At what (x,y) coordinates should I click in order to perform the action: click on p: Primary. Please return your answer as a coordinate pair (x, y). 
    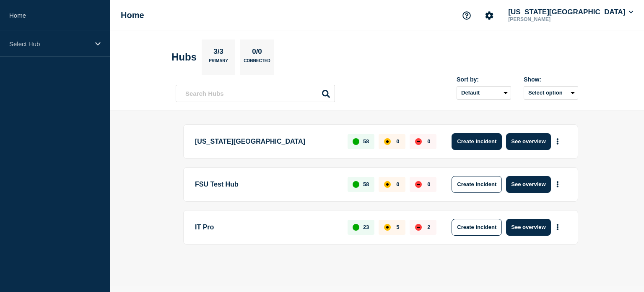
    Looking at the image, I should click on (218, 63).